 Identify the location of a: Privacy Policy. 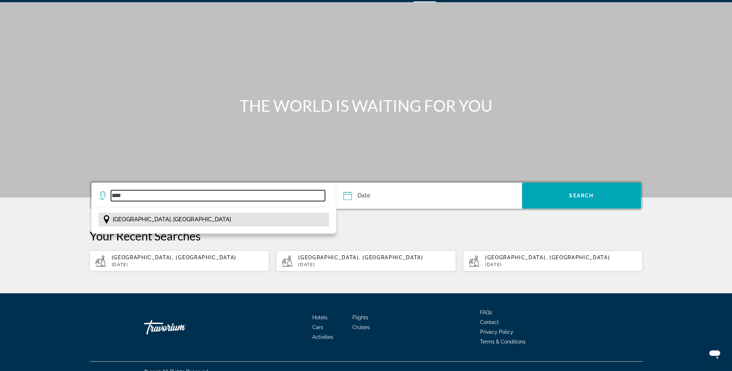
(497, 332).